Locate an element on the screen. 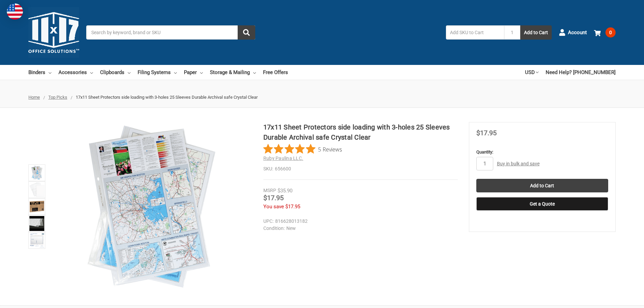 Image resolution: width=644 pixels, height=308 pixels. label: Quantity: is located at coordinates (542, 152).